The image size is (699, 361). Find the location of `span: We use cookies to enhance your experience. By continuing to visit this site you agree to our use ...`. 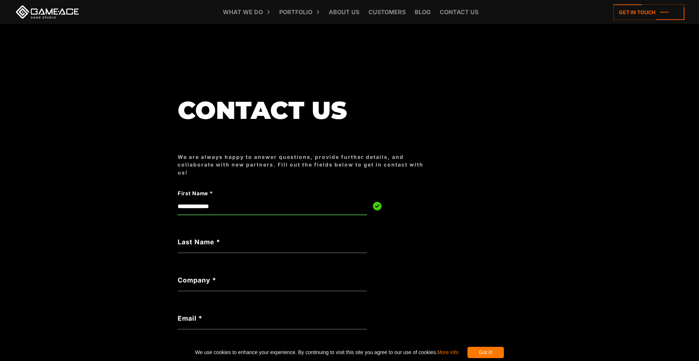

span: We use cookies to enhance your experience. By continuing to visit this site you agree to our use ... is located at coordinates (326, 353).